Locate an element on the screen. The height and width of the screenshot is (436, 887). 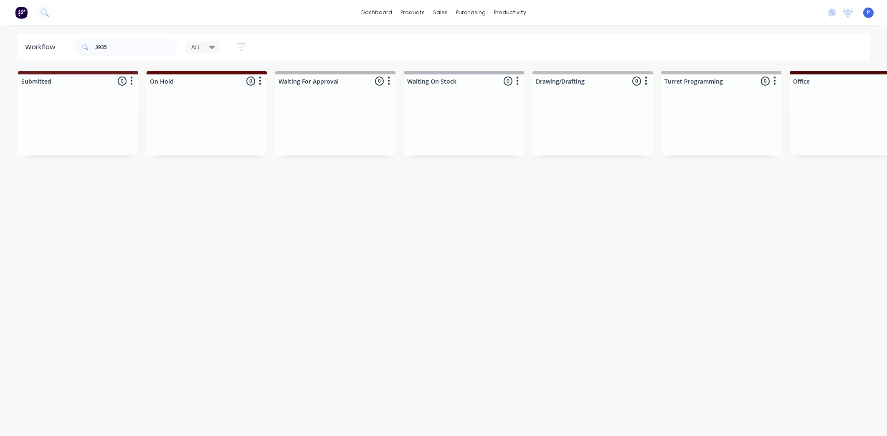
div: purchasing is located at coordinates (471, 13).